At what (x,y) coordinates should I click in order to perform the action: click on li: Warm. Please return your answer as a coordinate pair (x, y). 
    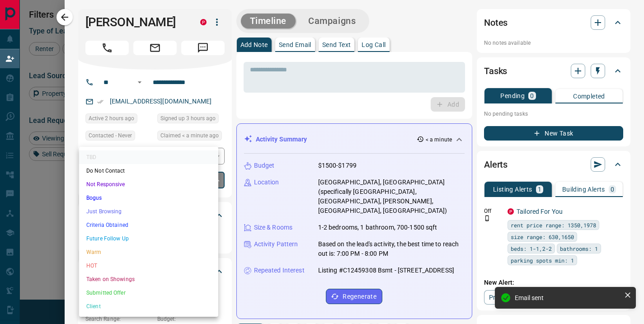
    Looking at the image, I should click on (149, 253).